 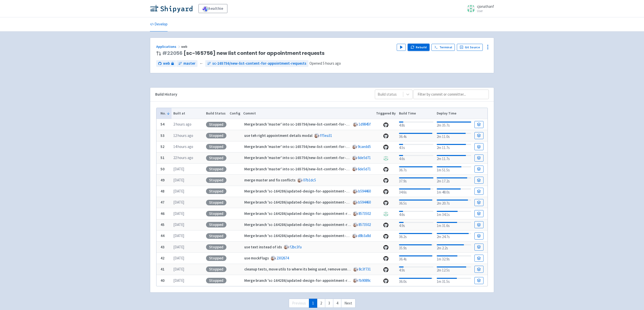 I want to click on div: 36.2s, so click(x=416, y=235).